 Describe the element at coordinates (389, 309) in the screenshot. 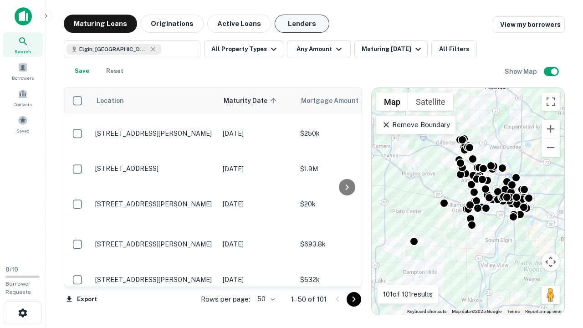

I see `img: Google` at that location.